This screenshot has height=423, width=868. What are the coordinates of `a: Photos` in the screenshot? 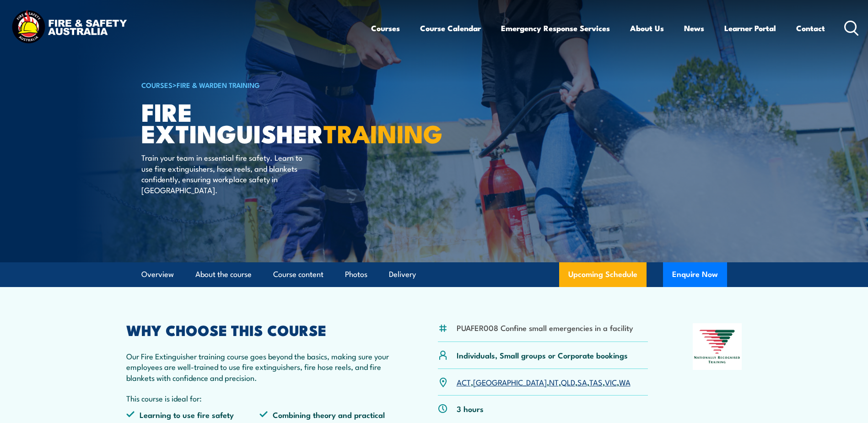 It's located at (356, 274).